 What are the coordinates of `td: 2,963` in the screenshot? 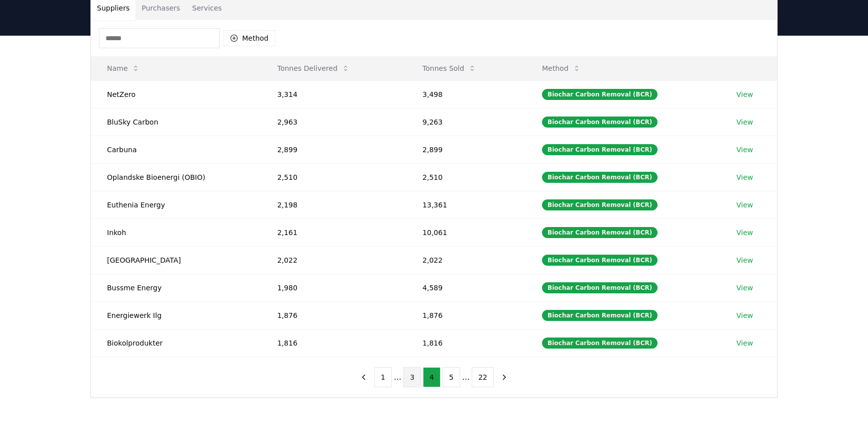 It's located at (334, 121).